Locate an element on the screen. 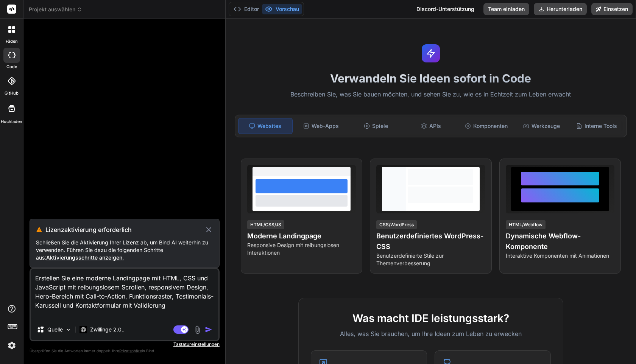 The image size is (636, 364). button: Team einladen is located at coordinates (506, 9).